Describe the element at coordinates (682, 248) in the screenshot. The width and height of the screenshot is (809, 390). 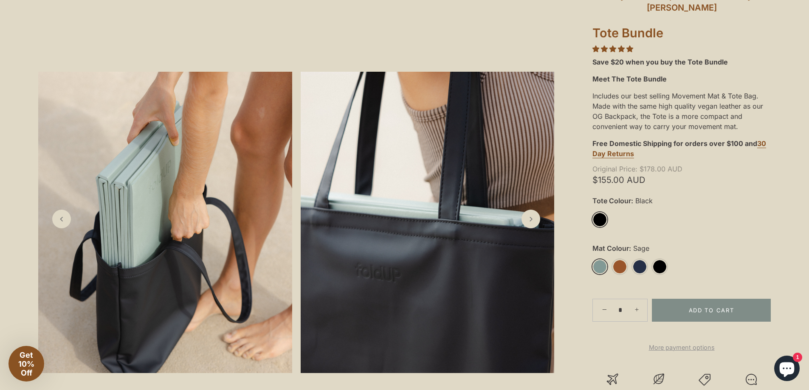
I see `label: Mat Colour:` at that location.